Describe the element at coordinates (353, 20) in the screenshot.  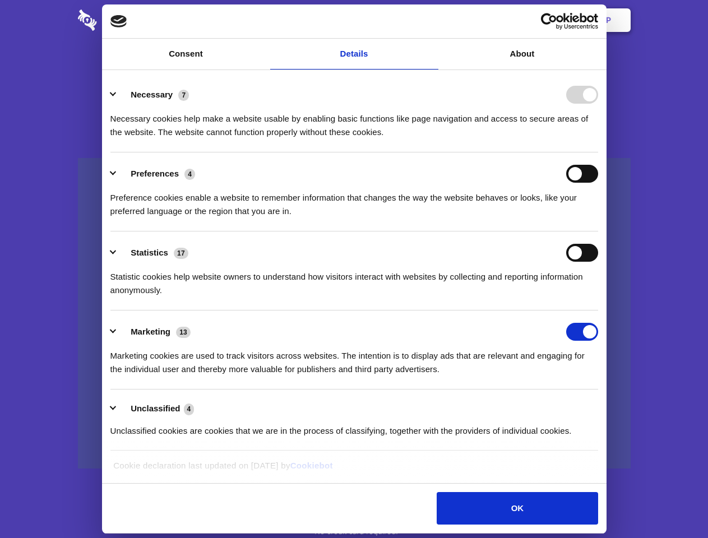
I see `a: Pricing` at that location.